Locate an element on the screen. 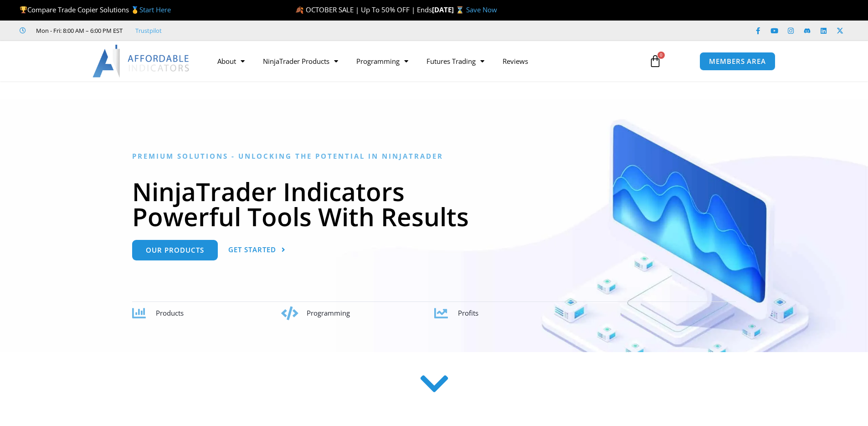 The width and height of the screenshot is (868, 426). h6: Premium Solutions - Unlocking the Potential in NinjaTrader is located at coordinates (434, 156).